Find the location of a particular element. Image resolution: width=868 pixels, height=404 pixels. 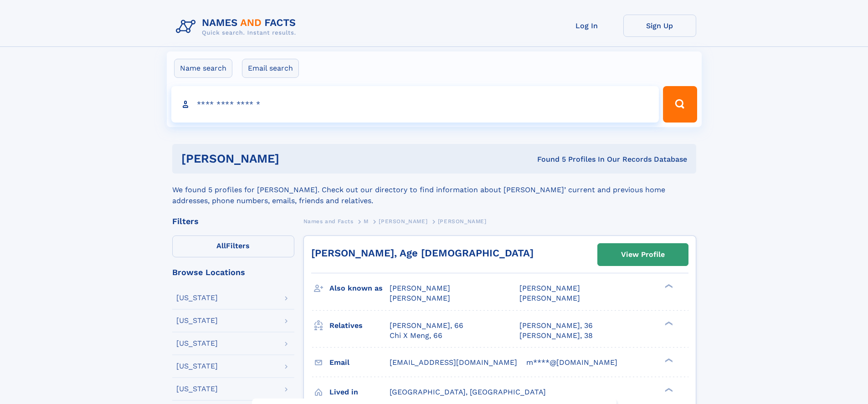

button: Search Button is located at coordinates (679, 104).